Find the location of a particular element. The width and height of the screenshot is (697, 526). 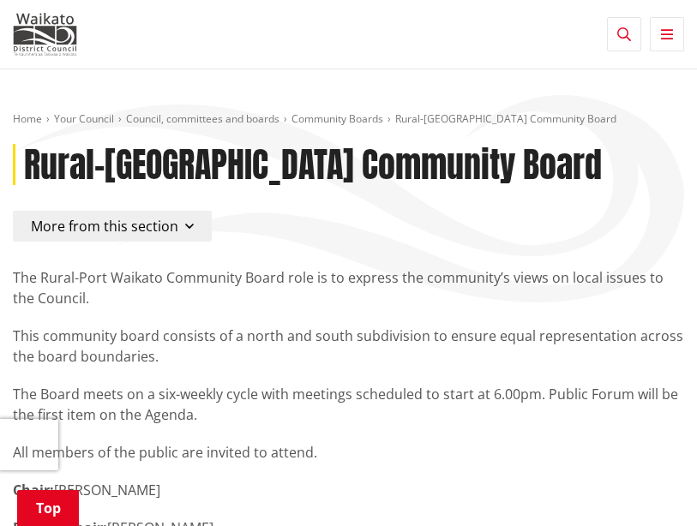

button: More from this section is located at coordinates (112, 226).